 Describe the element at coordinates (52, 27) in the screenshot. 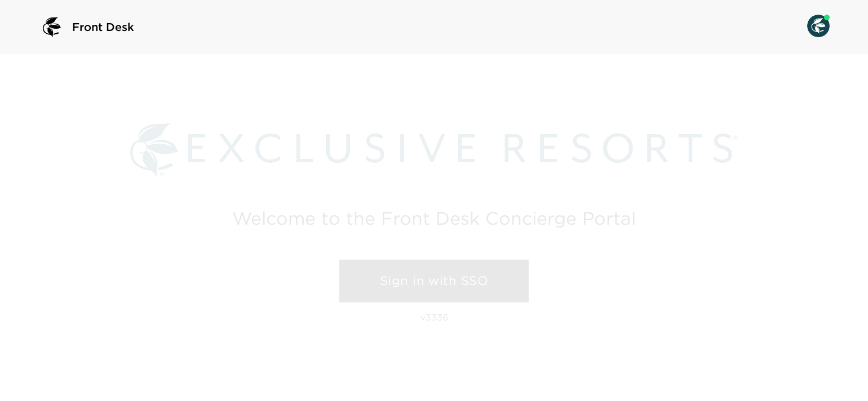

I see `img: logo` at that location.